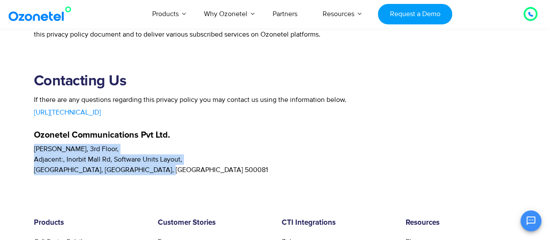 The height and width of the screenshot is (240, 550). I want to click on h5: Ozonetel Communications Pvt Ltd., so click(275, 135).